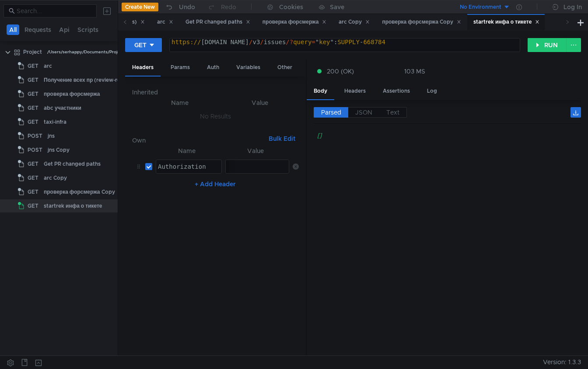 The width and height of the screenshot is (588, 369). What do you see at coordinates (144, 45) in the screenshot?
I see `button: GET` at bounding box center [144, 45].